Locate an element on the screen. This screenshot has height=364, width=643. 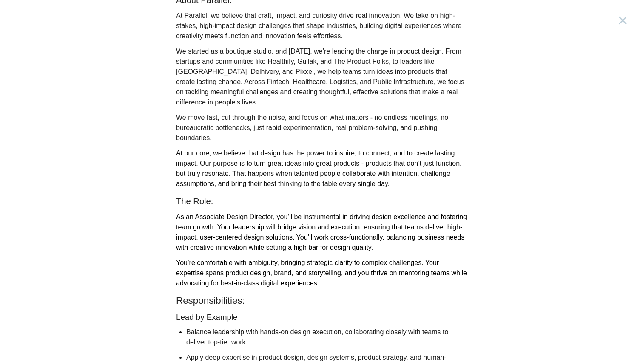
span: As an Associate Design Director, you’ll be instrumental in driving design excellence and fosterin... is located at coordinates (322, 232).